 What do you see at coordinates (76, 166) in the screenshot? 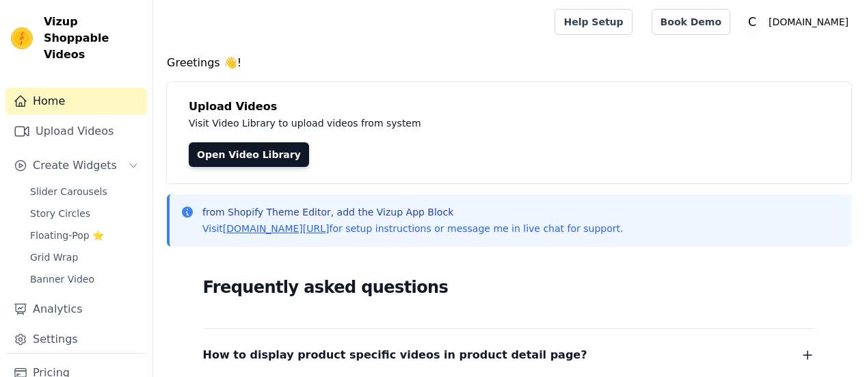
I see `button: Create Widgets` at bounding box center [76, 166].